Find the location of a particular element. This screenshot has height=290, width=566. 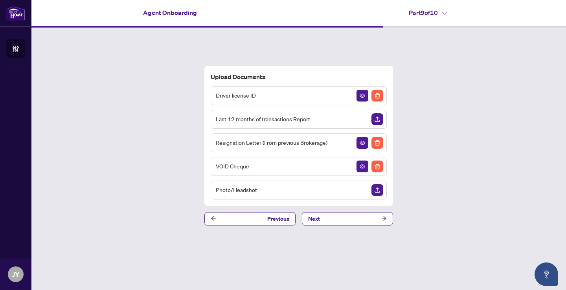

span: arrow-right is located at coordinates (384, 218).